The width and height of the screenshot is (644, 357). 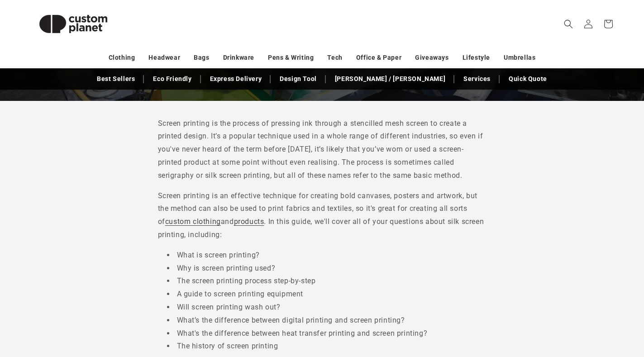 What do you see at coordinates (298, 79) in the screenshot?
I see `a: Design Tool` at bounding box center [298, 79].